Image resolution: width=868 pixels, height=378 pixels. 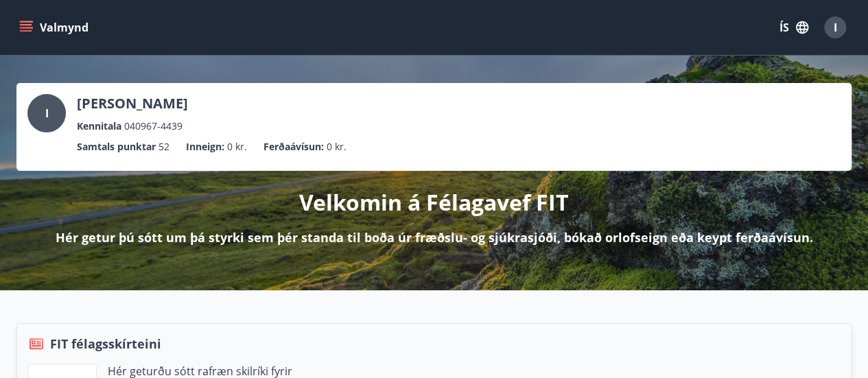 What do you see at coordinates (205, 147) in the screenshot?
I see `p: Inneign :` at bounding box center [205, 147].